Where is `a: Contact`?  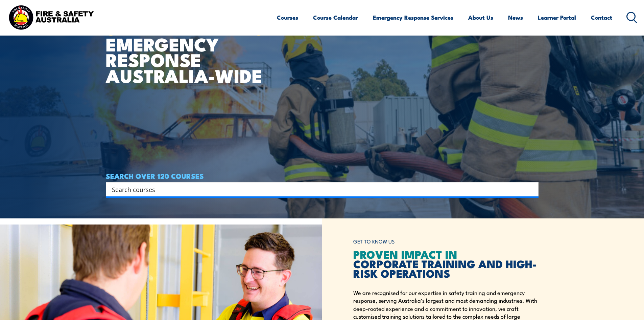 a: Contact is located at coordinates (601, 17).